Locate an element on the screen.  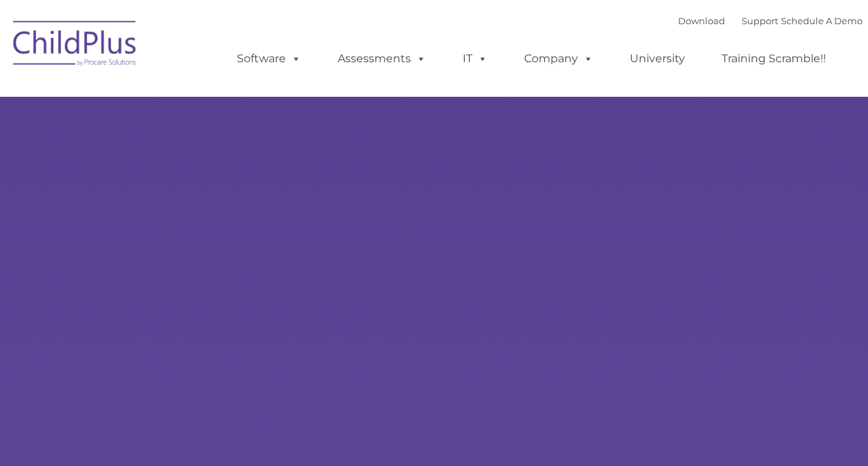
a: IT is located at coordinates (475, 59).